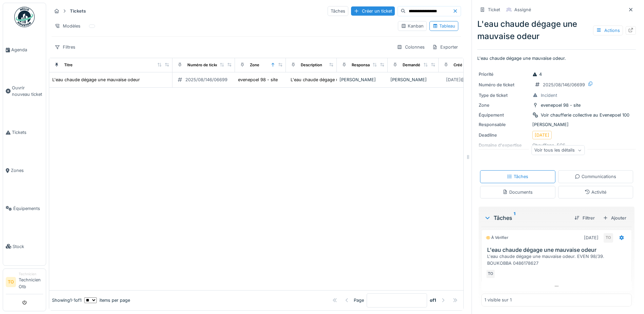 This screenshot has width=644, height=314. Describe the element at coordinates (27, 50) in the screenshot. I see `span: Agenda` at that location.